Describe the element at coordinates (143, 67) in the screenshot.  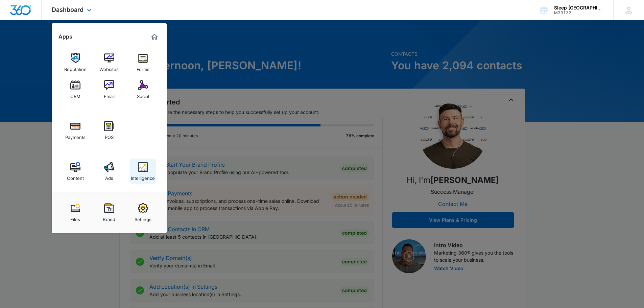
I see `div: Forms` at that location.